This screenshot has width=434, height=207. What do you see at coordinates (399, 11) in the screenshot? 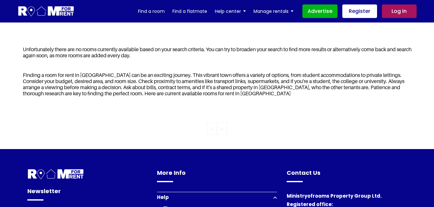
I see `a: Log in` at bounding box center [399, 11].